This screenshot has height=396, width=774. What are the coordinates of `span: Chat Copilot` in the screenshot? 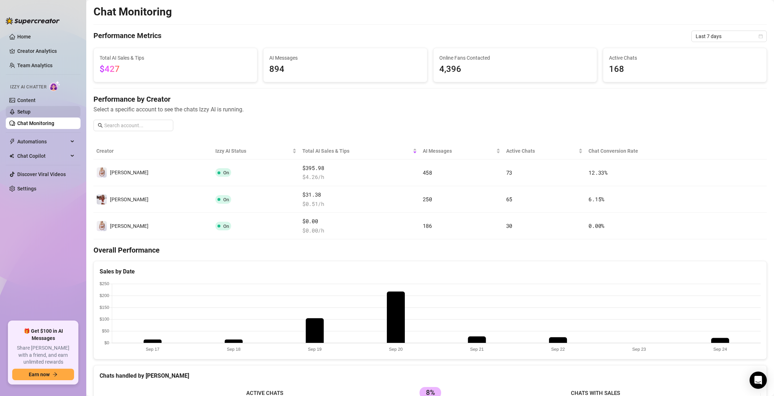 It's located at (43, 156).